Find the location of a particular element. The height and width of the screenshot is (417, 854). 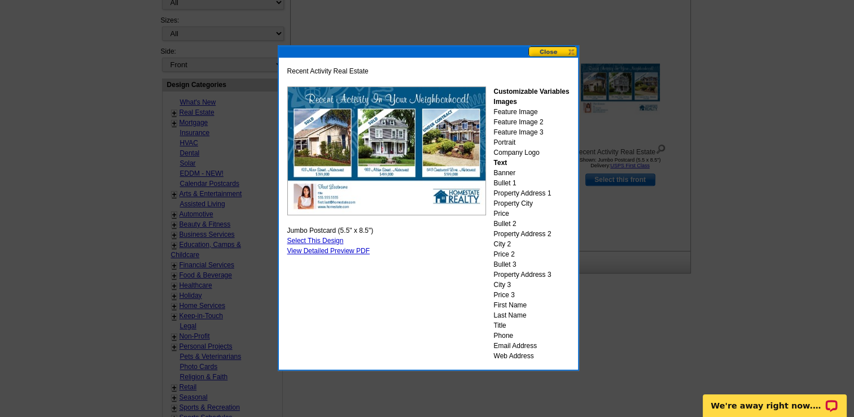

button: Open LiveChat chat widget is located at coordinates (137, 24).